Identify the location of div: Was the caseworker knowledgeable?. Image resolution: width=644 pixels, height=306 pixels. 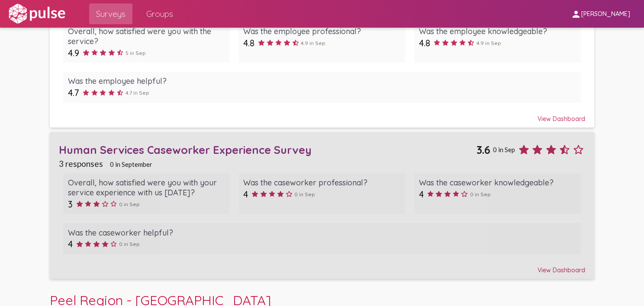
(497, 183).